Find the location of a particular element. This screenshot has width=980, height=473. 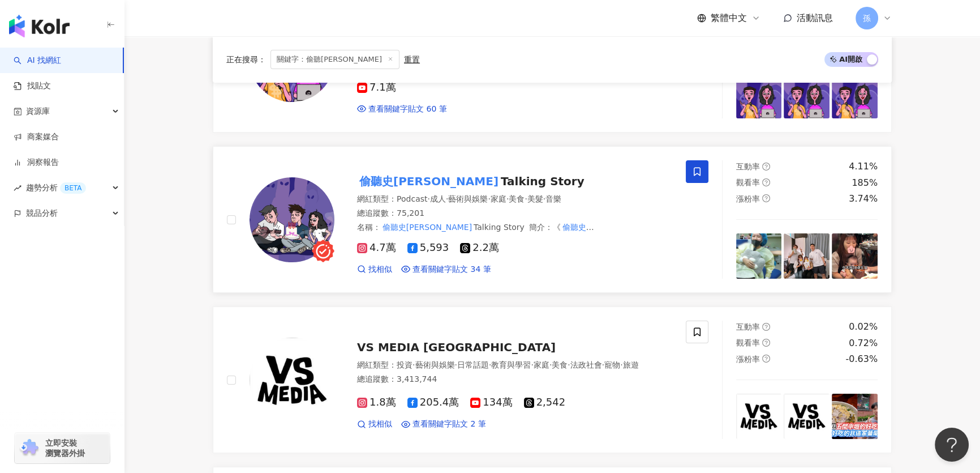

div: 總追蹤數 ： 75,201 is located at coordinates (514, 214).